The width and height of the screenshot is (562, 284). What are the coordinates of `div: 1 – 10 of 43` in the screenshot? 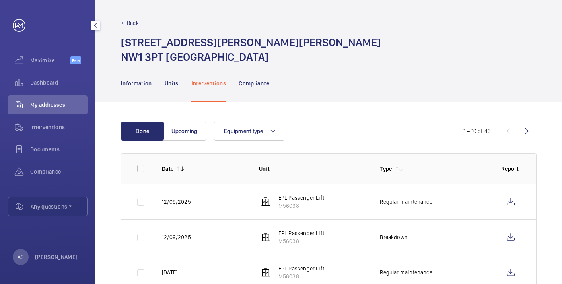 It's located at (477, 131).